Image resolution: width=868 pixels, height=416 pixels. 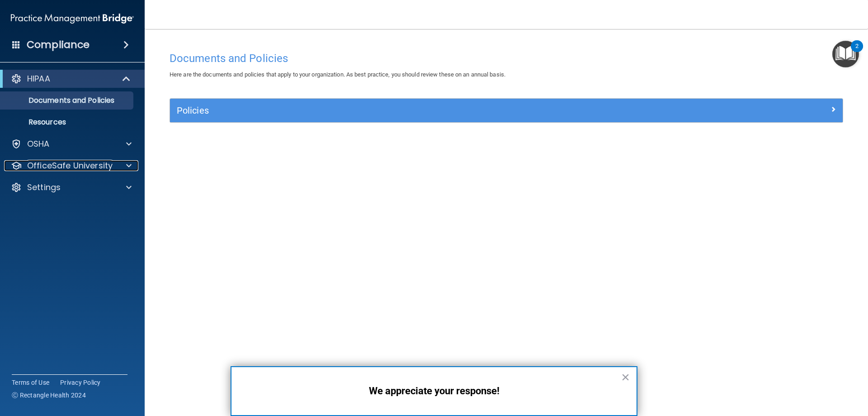 What do you see at coordinates (69, 165) in the screenshot?
I see `p: OfficeSafe University` at bounding box center [69, 165].